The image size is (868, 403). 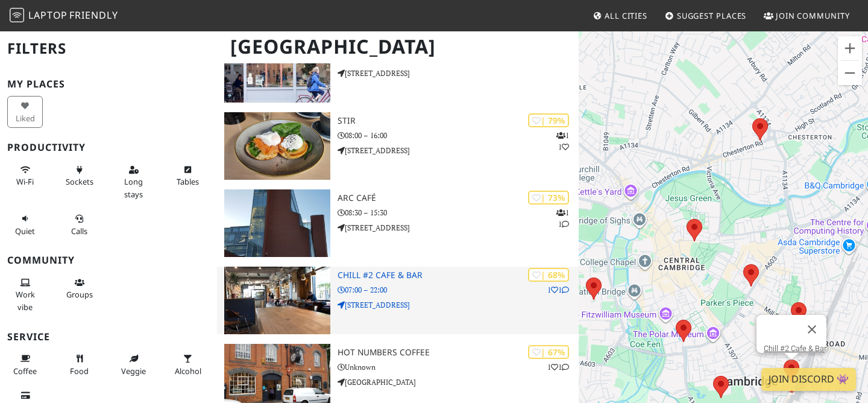 What do you see at coordinates (26, 300) in the screenshot?
I see `span: People working` at bounding box center [26, 300].